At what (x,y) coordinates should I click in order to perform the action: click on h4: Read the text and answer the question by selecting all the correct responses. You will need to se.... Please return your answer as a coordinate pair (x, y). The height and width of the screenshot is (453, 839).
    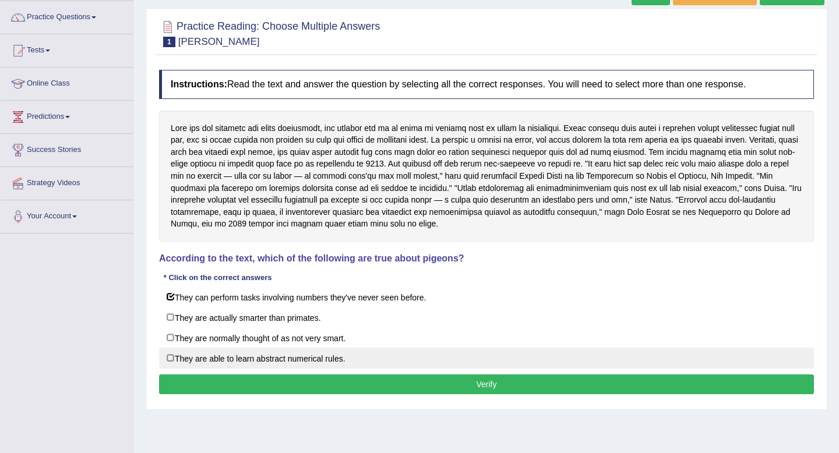
    Looking at the image, I should click on (486, 84).